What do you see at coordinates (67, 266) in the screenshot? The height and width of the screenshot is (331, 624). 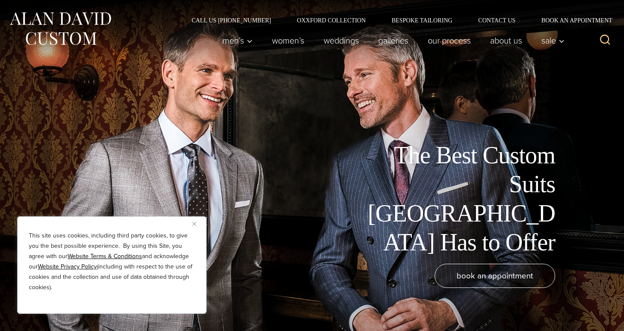 I see `u: Website Privacy Policy` at bounding box center [67, 266].